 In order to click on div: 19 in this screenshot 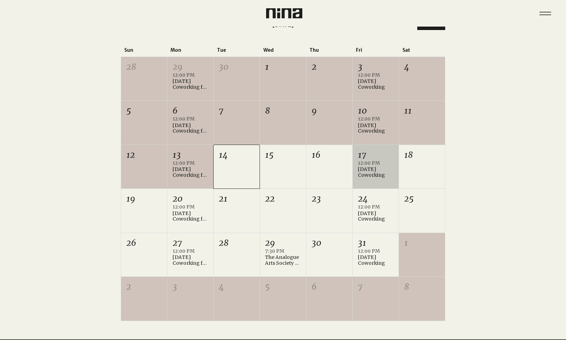, I will do `click(144, 199)`.